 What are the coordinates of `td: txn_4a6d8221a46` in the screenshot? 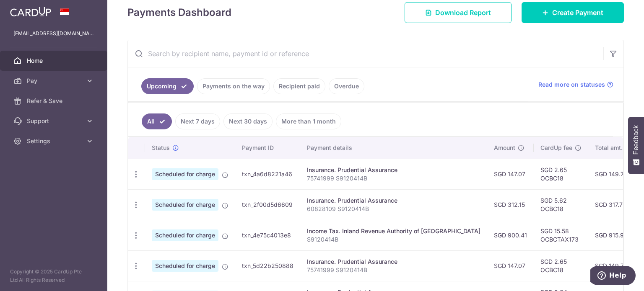 It's located at (267, 173).